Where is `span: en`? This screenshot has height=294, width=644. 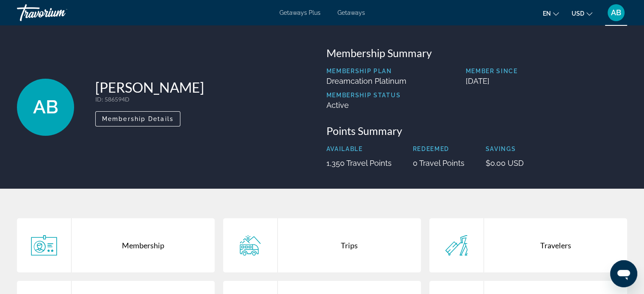
span: en is located at coordinates (547, 14).